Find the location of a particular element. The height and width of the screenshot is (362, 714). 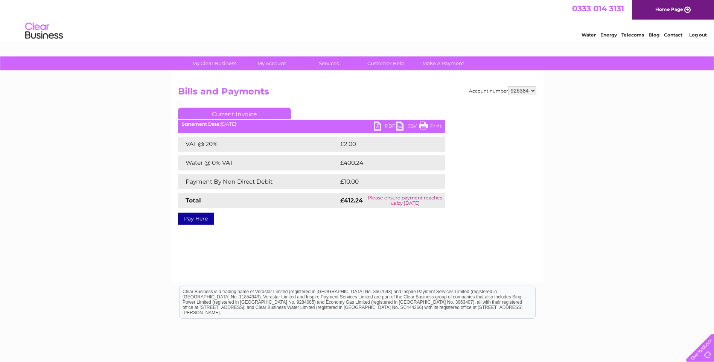

td: £2.00 is located at coordinates (383, 144).